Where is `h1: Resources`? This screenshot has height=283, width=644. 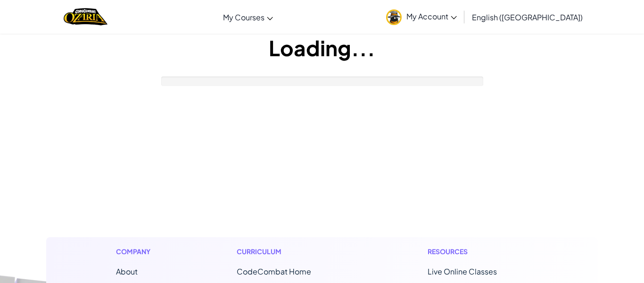 h1: Resources is located at coordinates (477, 251).